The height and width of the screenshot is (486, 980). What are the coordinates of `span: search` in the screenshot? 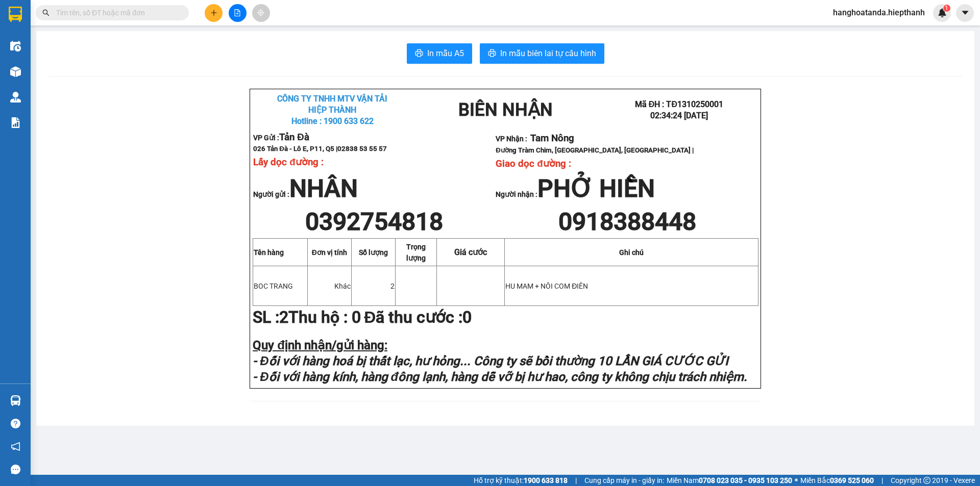 It's located at (46, 13).